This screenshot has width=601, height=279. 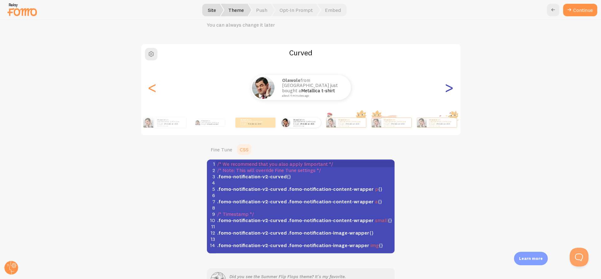 What do you see at coordinates (221, 150) in the screenshot?
I see `a: Fine Tune` at bounding box center [221, 150].